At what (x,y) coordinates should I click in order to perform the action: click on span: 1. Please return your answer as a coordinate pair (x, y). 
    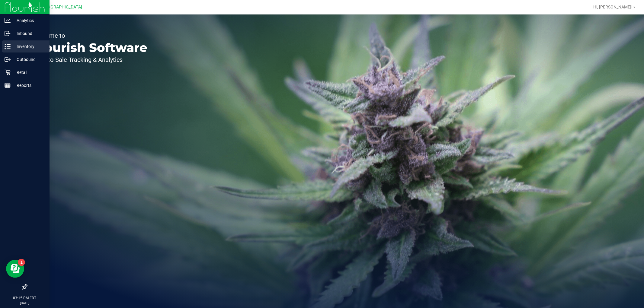
    Looking at the image, I should click on (4, 3).